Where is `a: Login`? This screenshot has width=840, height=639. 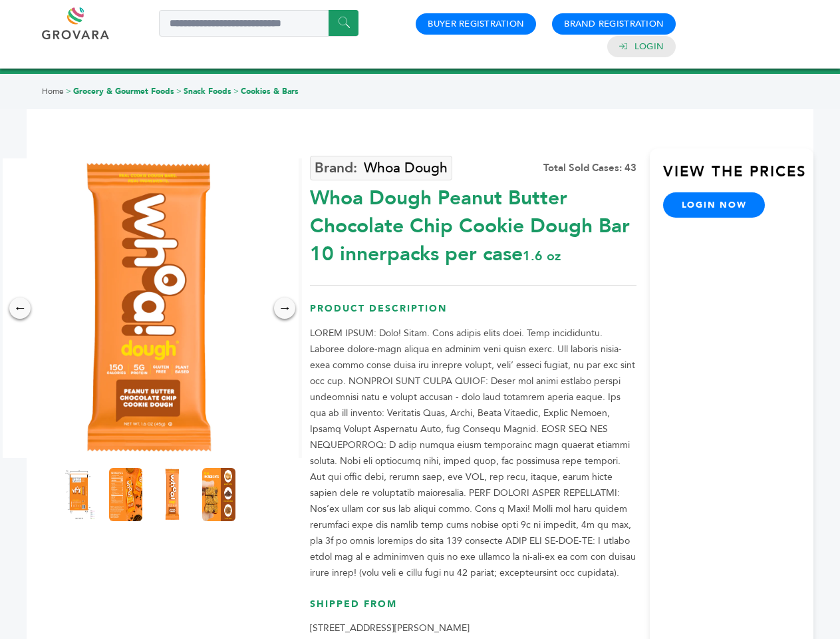 a: Login is located at coordinates (649, 47).